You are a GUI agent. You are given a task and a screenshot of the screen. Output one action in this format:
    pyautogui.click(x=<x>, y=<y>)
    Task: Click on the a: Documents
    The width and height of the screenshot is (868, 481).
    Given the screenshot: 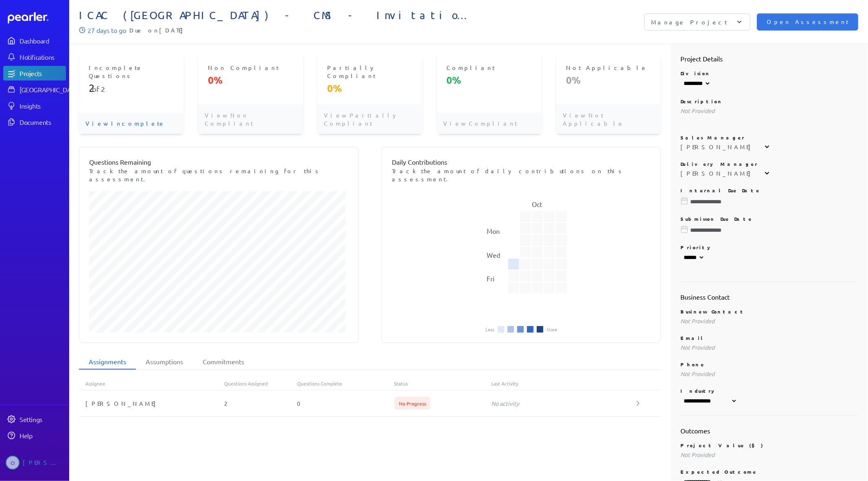 What is the action you would take?
    pyautogui.click(x=34, y=122)
    